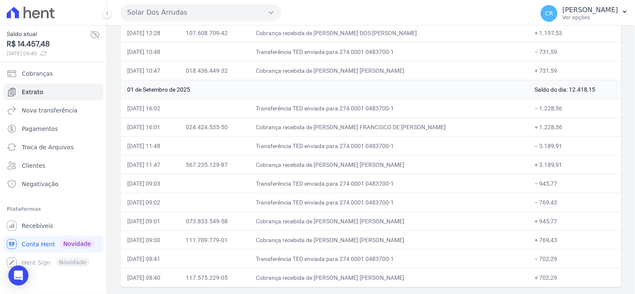 This screenshot has width=635, height=294. Describe the element at coordinates (49, 110) in the screenshot. I see `span: Nova transferência` at that location.